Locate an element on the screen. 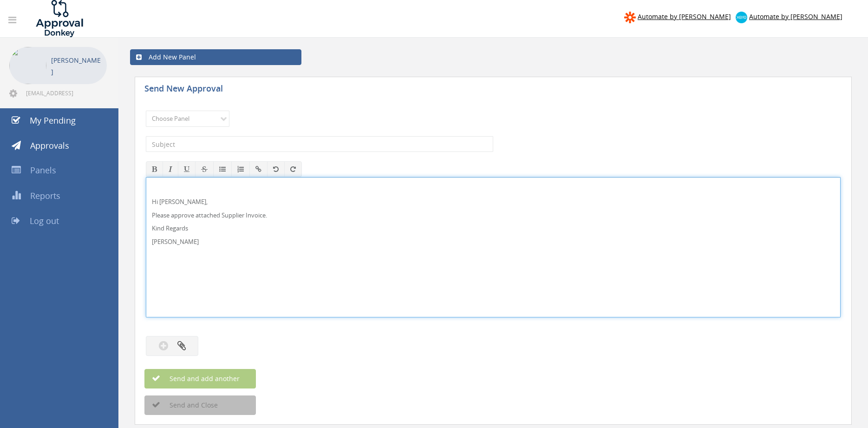 This screenshot has width=868, height=428. button: Italic is located at coordinates (170, 169).